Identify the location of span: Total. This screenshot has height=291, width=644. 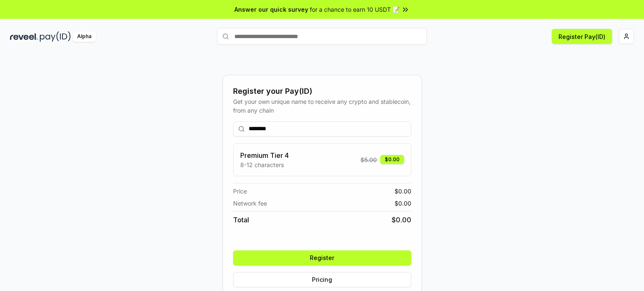
(241, 220).